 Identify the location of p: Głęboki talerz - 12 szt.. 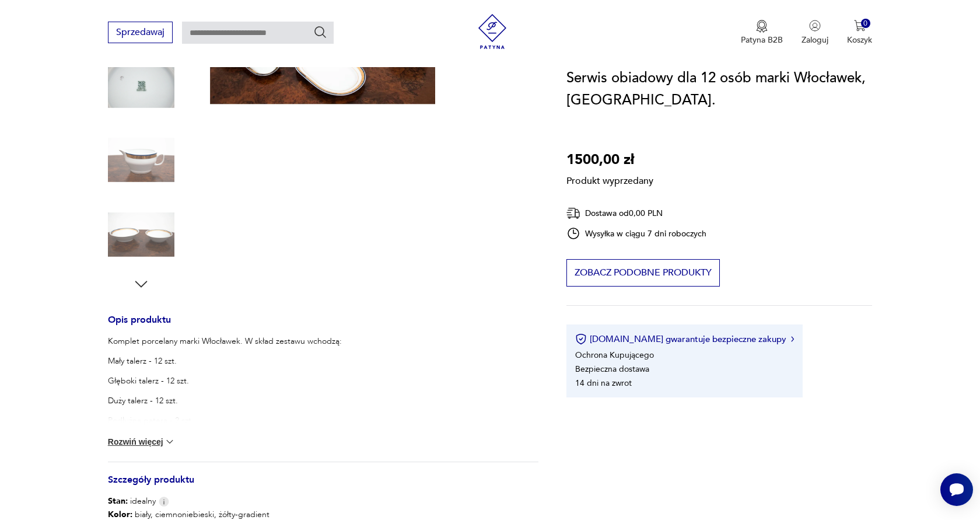
(225, 381).